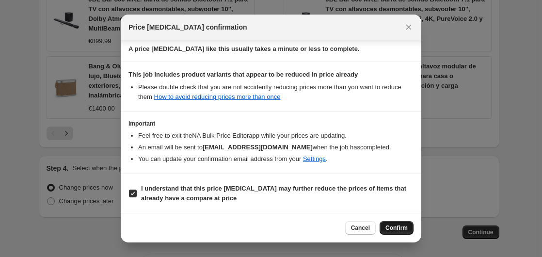 This screenshot has height=257, width=542. Describe the element at coordinates (276, 159) in the screenshot. I see `li: You can update your confirmation email address from your .` at that location.